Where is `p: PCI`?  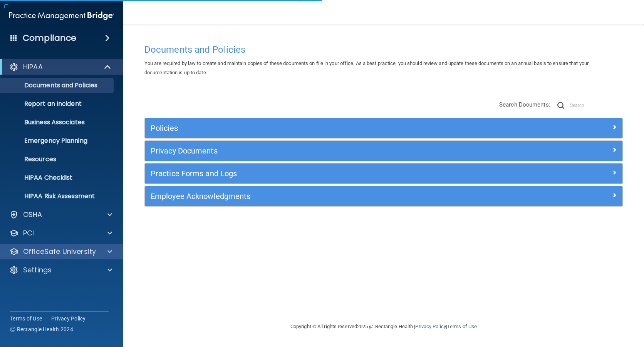
p: PCI is located at coordinates (28, 233).